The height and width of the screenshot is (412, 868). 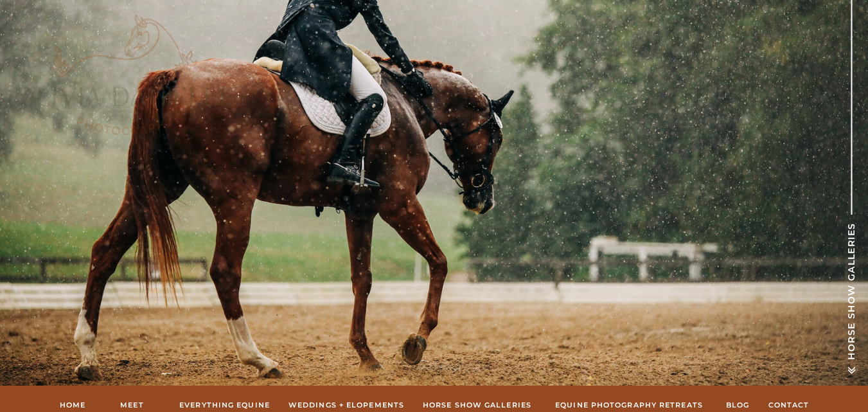 I want to click on a: Contact, so click(x=789, y=405).